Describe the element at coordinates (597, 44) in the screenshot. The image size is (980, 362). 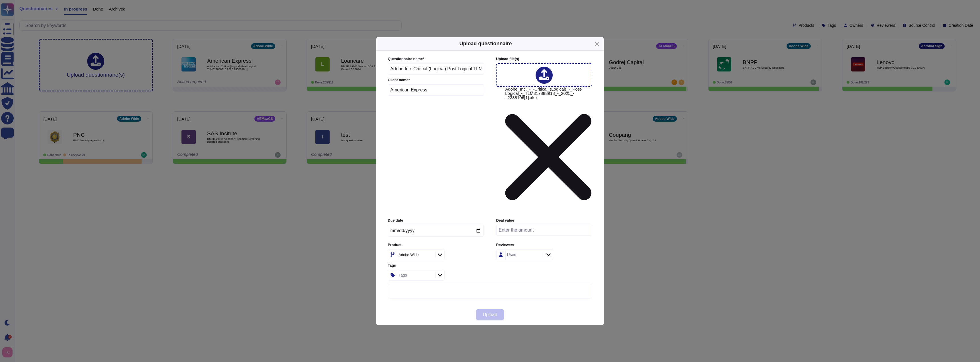
I see `button: Close` at that location.